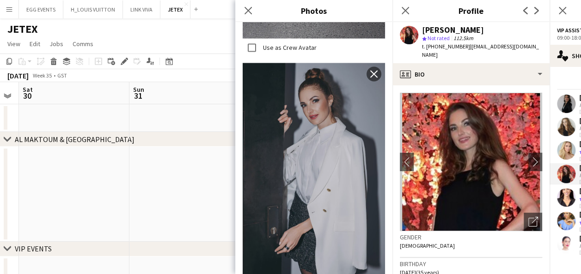  What do you see at coordinates (438, 38) in the screenshot?
I see `span: Not rated` at bounding box center [438, 38].